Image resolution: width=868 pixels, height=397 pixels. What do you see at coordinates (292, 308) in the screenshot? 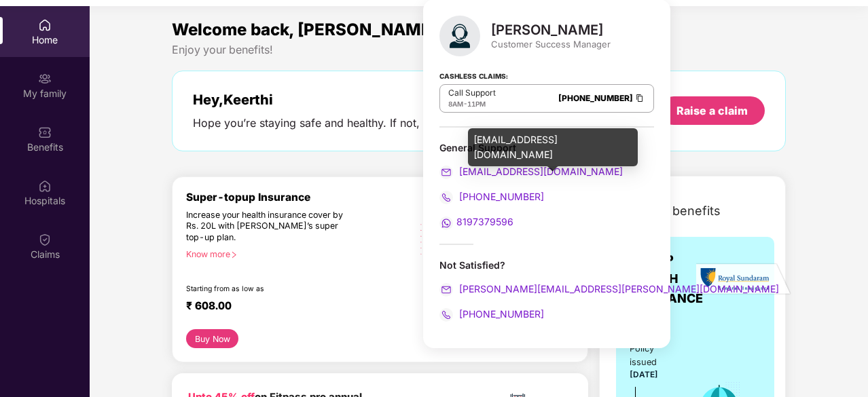
I see `div: ₹ 608.00` at bounding box center [292, 308].